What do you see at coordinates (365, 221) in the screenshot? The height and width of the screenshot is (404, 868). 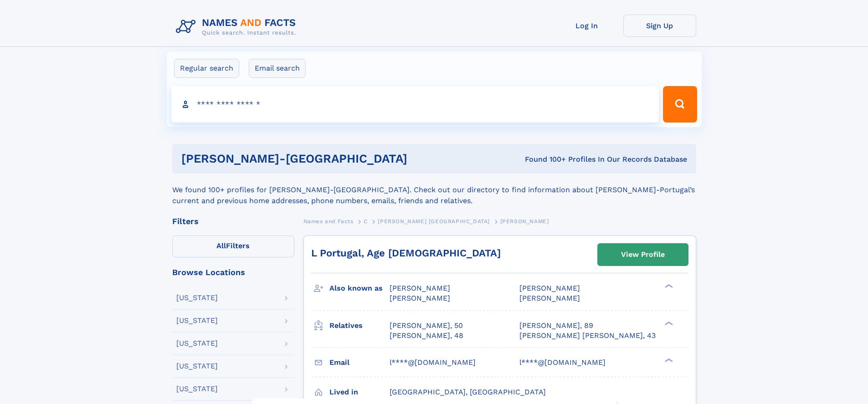 I see `a: C` at bounding box center [365, 221].